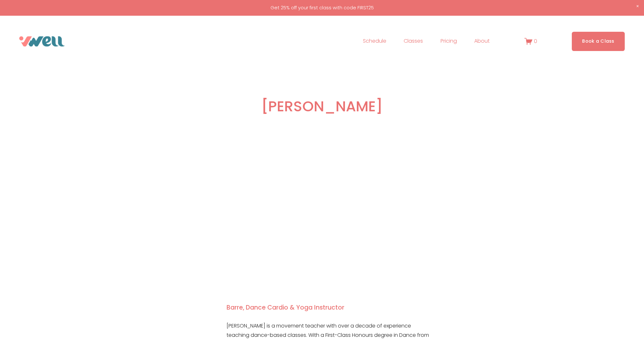  Describe the element at coordinates (448, 41) in the screenshot. I see `a: Pricing` at that location.